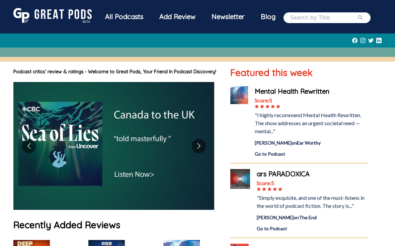  What do you see at coordinates (299, 73) in the screenshot?
I see `h1: Featured this week` at bounding box center [299, 73].